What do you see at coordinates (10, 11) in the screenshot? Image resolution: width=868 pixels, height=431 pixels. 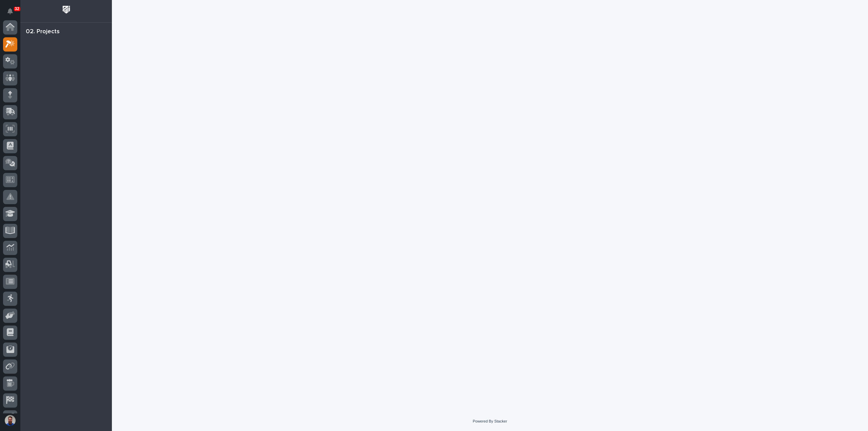 I see `button: Notifications` at bounding box center [10, 11].